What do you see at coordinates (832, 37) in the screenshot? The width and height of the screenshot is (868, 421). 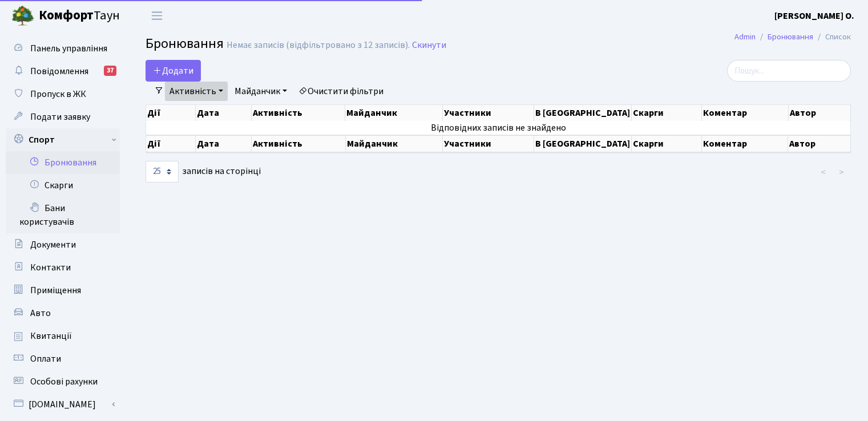 I see `li: Список` at bounding box center [832, 37].